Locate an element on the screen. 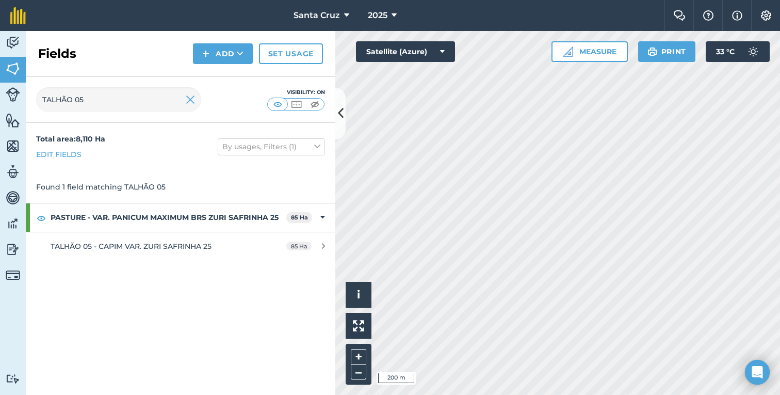  img: A cog icon is located at coordinates (766, 15).